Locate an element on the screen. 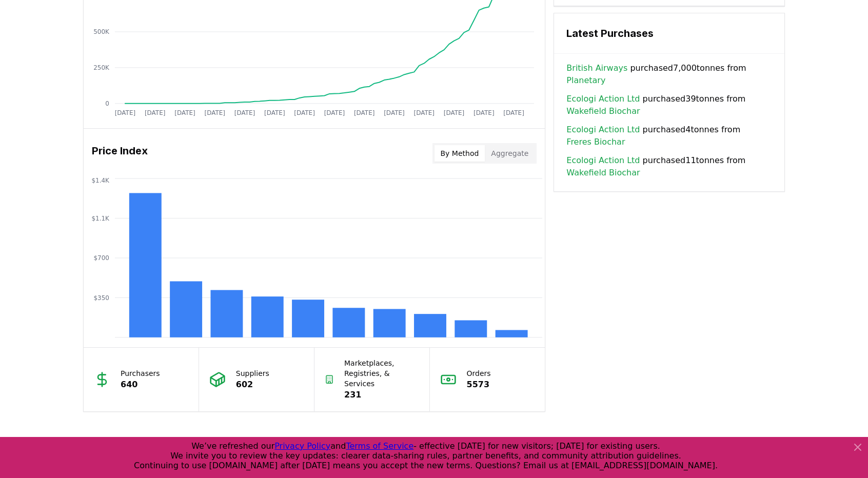 The width and height of the screenshot is (868, 478). h3: Price Index is located at coordinates (119, 154).